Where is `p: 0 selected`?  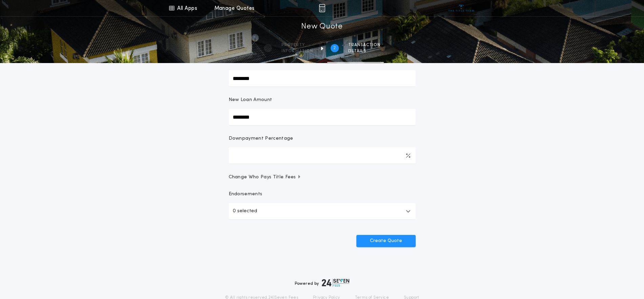
p: 0 selected is located at coordinates (245, 212).